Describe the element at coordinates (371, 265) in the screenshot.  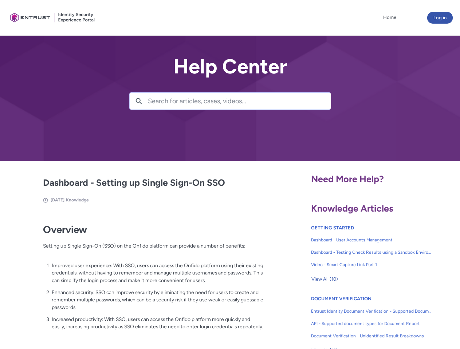
I see `a: Video - Smart Capture Link Part 1` at that location.